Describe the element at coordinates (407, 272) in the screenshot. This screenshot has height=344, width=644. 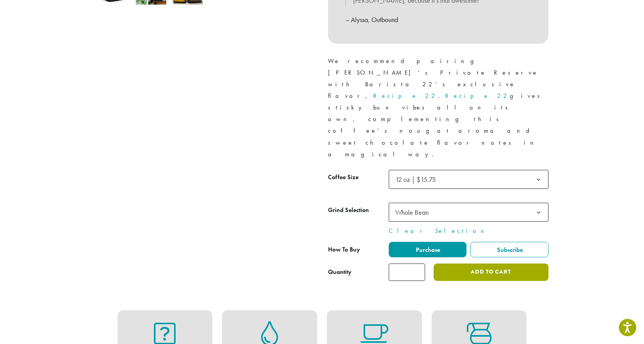
I see `input: Product quantity` at that location.